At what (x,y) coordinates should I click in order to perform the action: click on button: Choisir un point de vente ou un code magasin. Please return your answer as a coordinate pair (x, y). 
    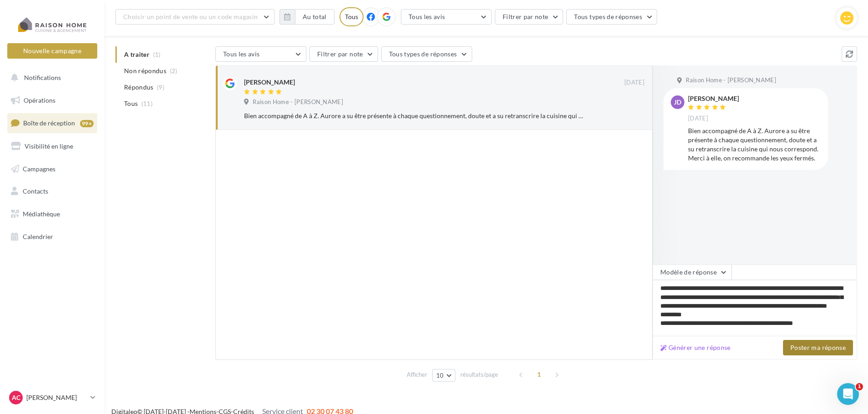
    Looking at the image, I should click on (195, 17).